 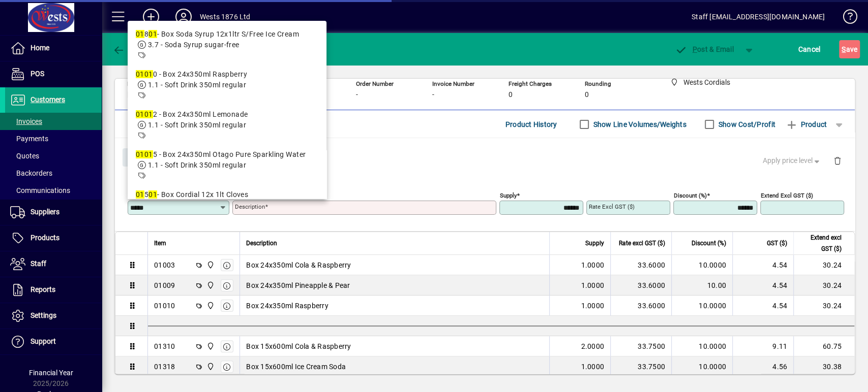 What do you see at coordinates (129, 50) in the screenshot?
I see `button: Back` at bounding box center [129, 50].